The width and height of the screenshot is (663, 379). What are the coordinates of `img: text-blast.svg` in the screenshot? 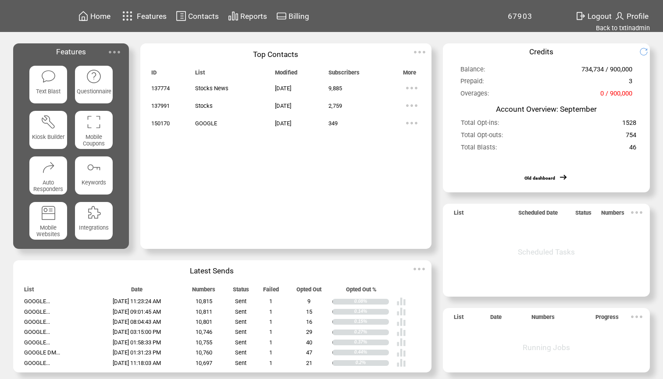 It's located at (48, 76).